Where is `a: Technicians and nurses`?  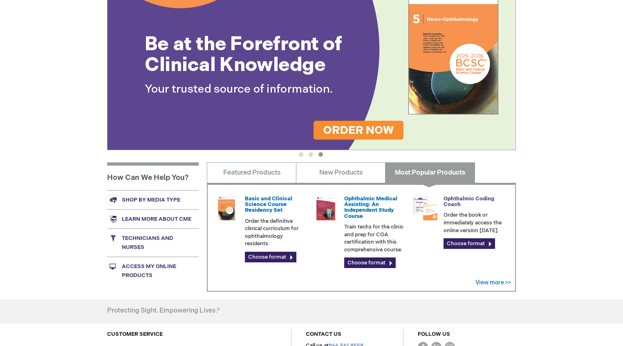
a: Technicians and nurses is located at coordinates (153, 243).